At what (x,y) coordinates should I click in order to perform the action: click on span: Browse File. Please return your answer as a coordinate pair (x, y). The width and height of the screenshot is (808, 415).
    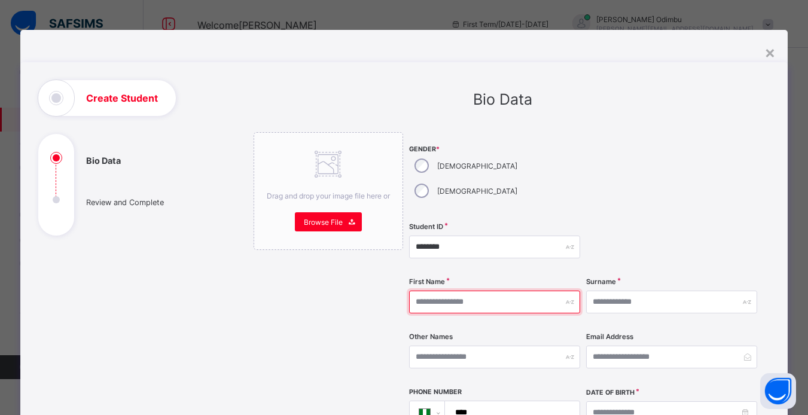
    Looking at the image, I should click on (323, 222).